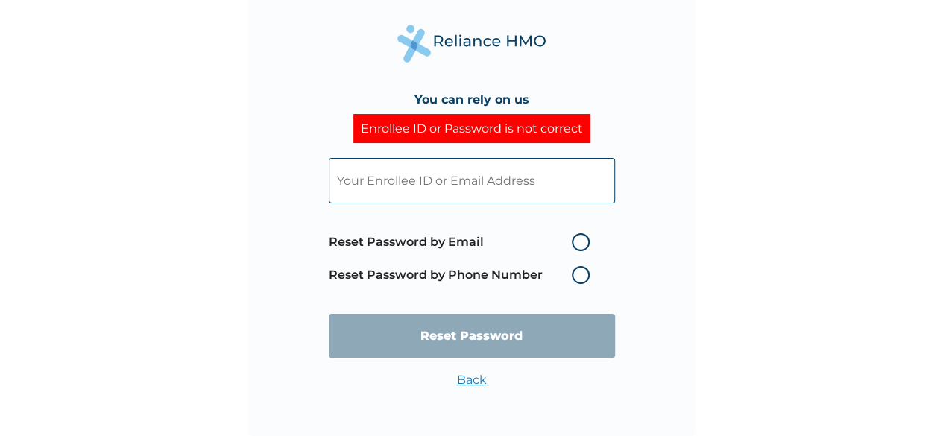  Describe the element at coordinates (463, 242) in the screenshot. I see `label: Reset Password by Email` at that location.